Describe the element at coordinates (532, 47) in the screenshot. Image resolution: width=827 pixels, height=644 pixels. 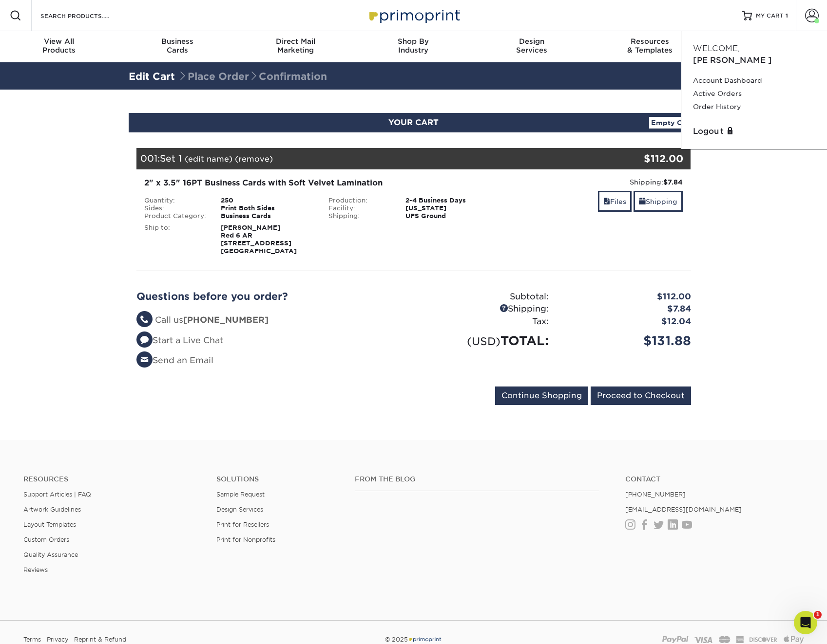
I see `a: DesignServices` at that location.